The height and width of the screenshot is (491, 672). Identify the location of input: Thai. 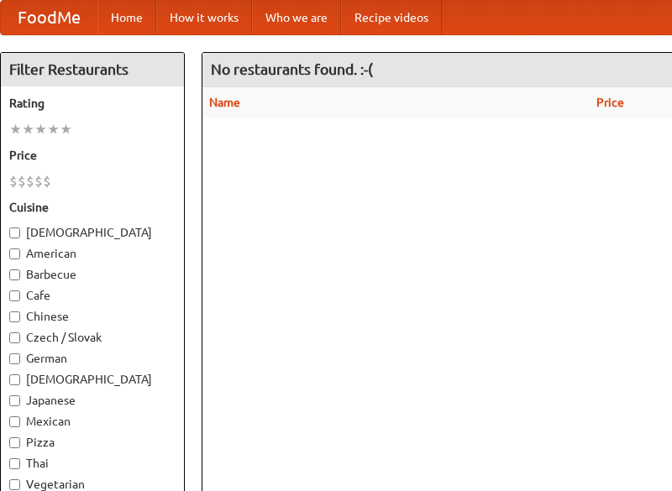
(14, 463).